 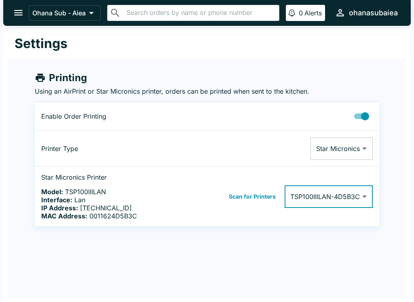 What do you see at coordinates (103, 178) in the screenshot?
I see `p: Star Micronics Printer` at bounding box center [103, 178].